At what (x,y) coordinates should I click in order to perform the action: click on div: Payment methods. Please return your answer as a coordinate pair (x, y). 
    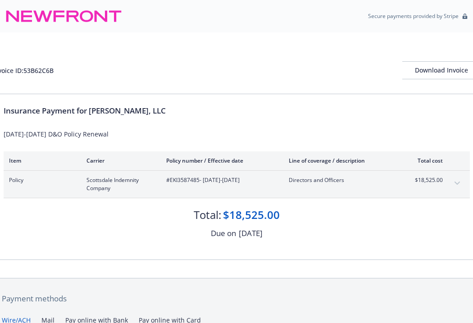
    Looking at the image, I should click on (237, 299).